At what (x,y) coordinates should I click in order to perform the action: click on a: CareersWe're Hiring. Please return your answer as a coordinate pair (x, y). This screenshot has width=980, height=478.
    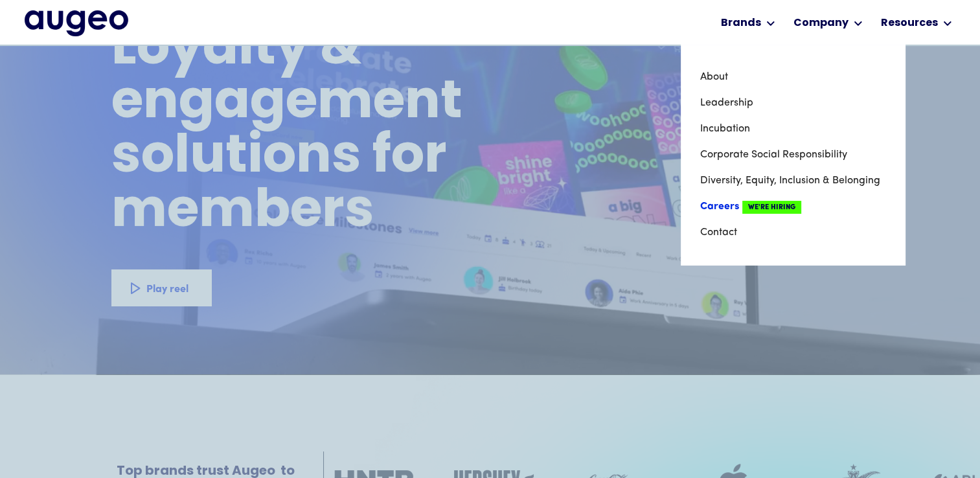
    Looking at the image, I should click on (793, 207).